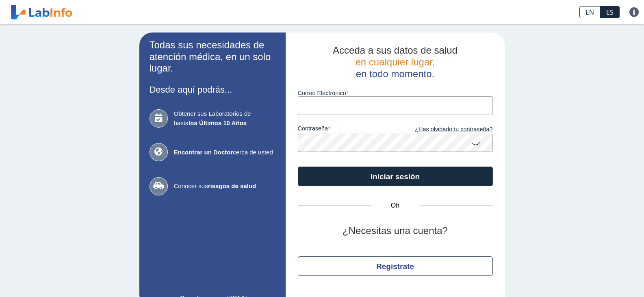  What do you see at coordinates (394, 176) in the screenshot?
I see `font: Iniciar sesión` at bounding box center [394, 176].